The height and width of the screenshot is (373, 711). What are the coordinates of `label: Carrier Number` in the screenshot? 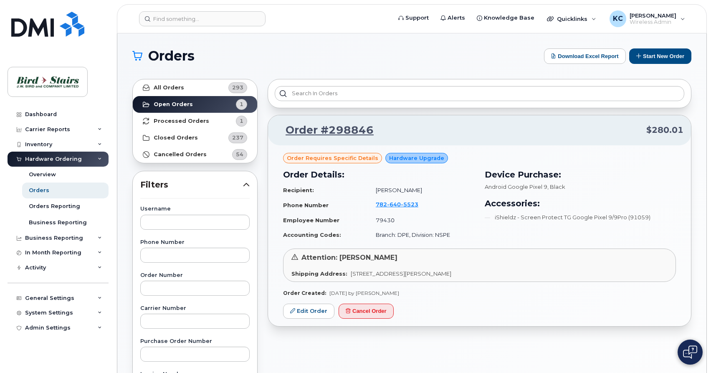 It's located at (195, 308).